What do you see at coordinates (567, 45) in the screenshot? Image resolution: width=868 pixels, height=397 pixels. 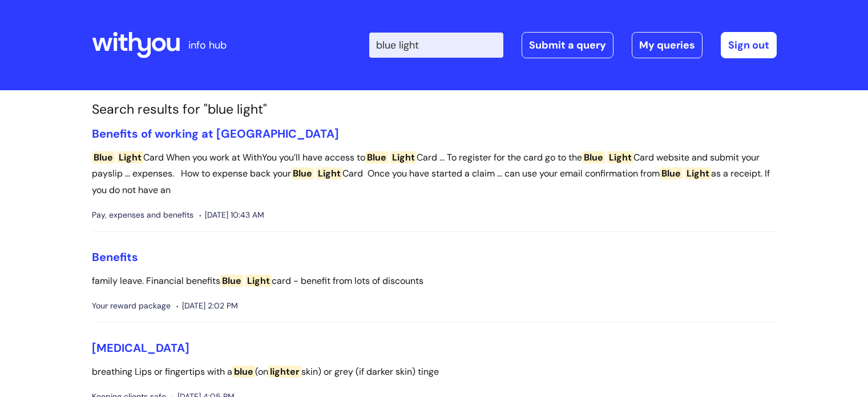 I see `a: Submit a query` at bounding box center [567, 45].